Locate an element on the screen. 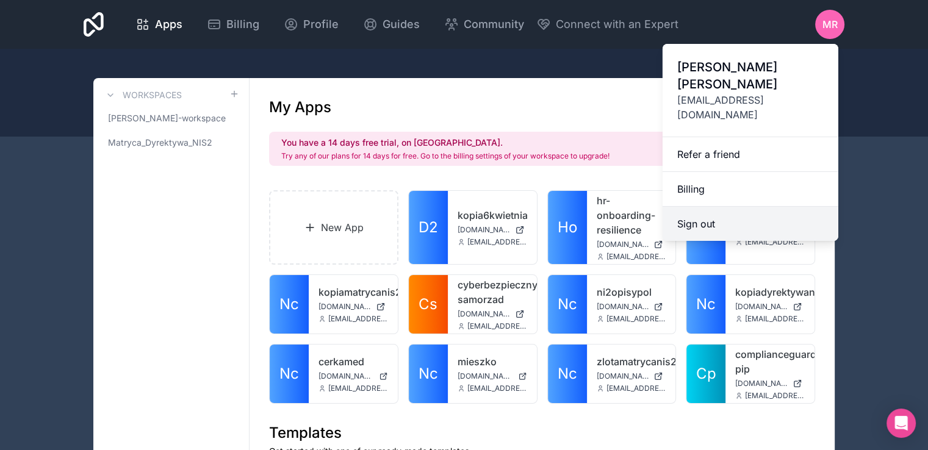 This screenshot has height=450, width=928. a: Workspaces is located at coordinates (142, 95).